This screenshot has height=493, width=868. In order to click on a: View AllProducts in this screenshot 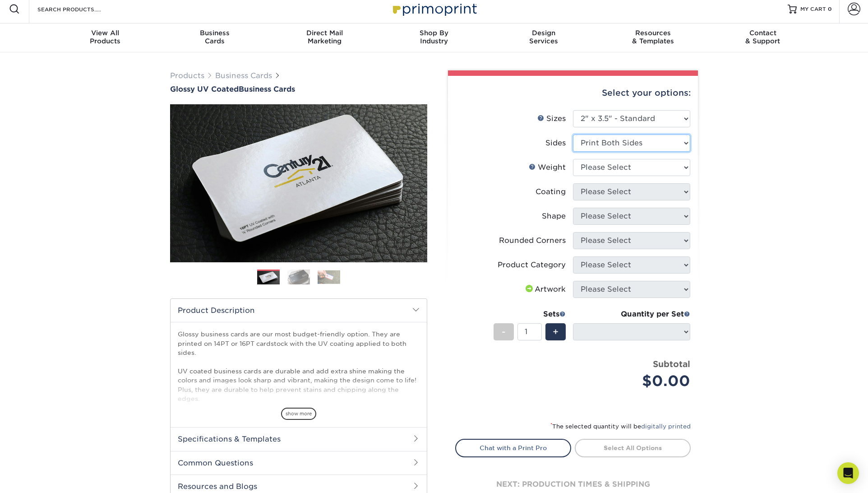, I will do `click(105, 38)`.